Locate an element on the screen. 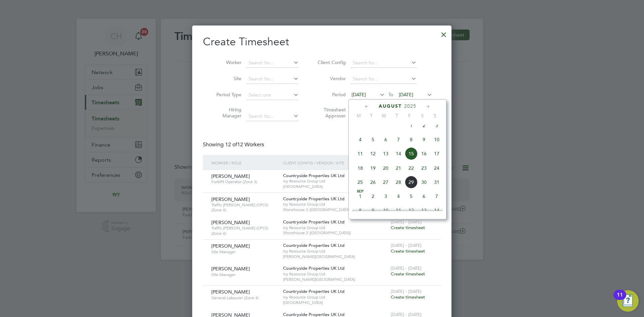 This screenshot has height=317, width=644. span: 2025 is located at coordinates (410, 106).